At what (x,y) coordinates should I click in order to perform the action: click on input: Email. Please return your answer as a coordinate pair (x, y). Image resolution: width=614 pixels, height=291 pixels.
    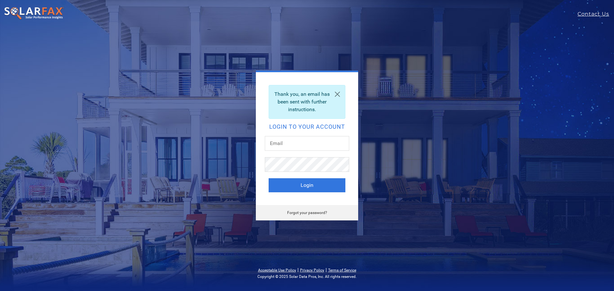
    Looking at the image, I should click on (307, 144).